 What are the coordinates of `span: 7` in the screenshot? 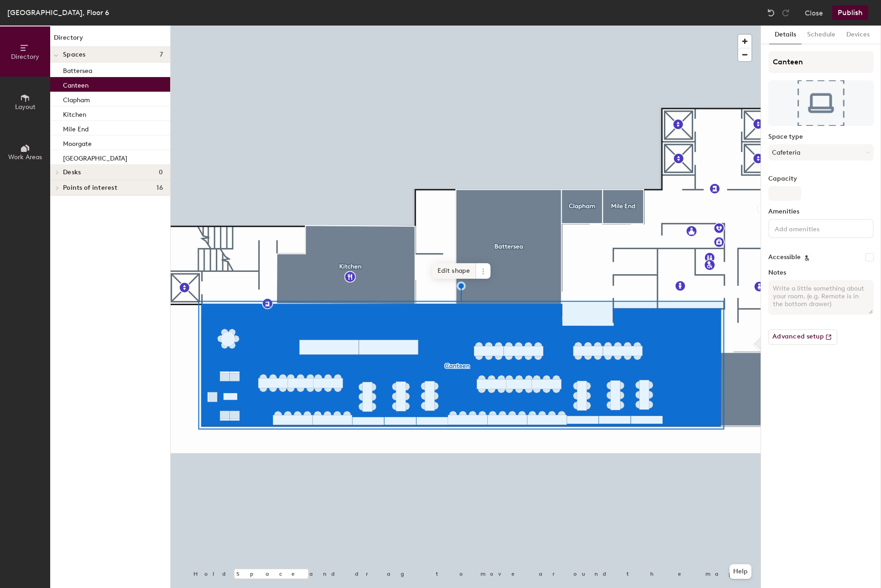 It's located at (161, 54).